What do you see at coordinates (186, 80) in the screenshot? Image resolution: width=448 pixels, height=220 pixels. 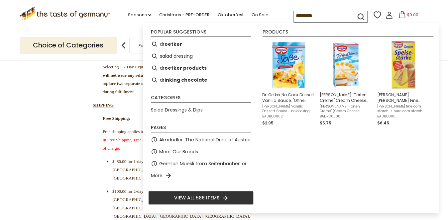 I see `b: inking chocolate` at bounding box center [186, 80].